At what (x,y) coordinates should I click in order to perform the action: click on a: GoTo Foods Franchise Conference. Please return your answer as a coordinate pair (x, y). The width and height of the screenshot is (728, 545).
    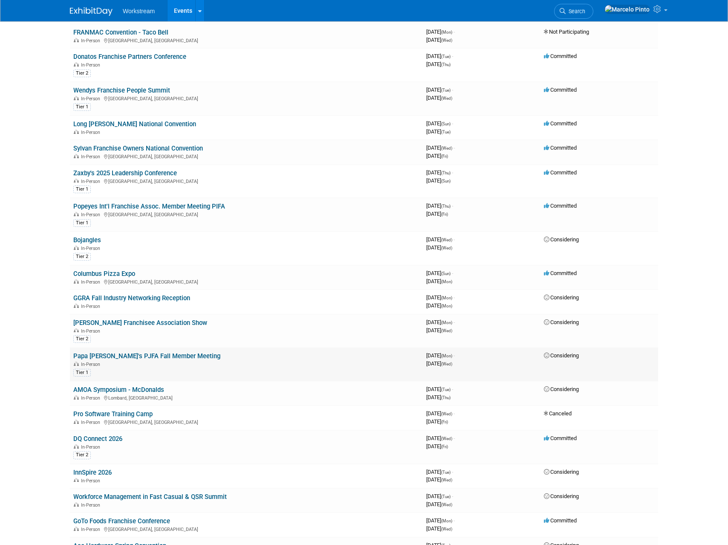
    Looking at the image, I should click on (122, 521).